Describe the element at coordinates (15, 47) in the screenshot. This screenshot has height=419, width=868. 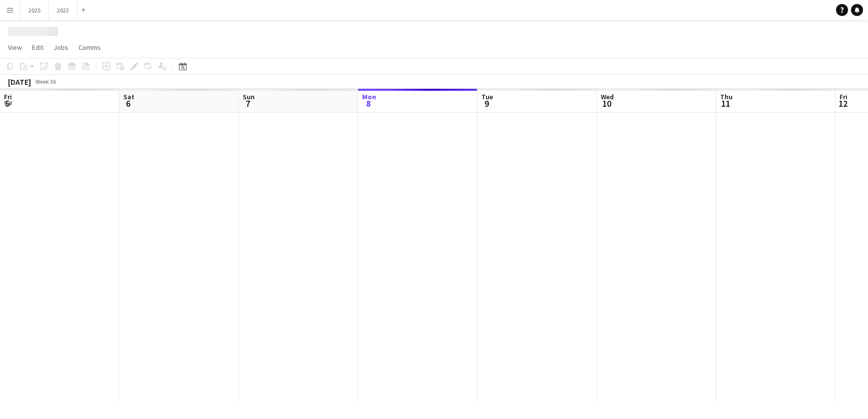
I see `span: View` at that location.